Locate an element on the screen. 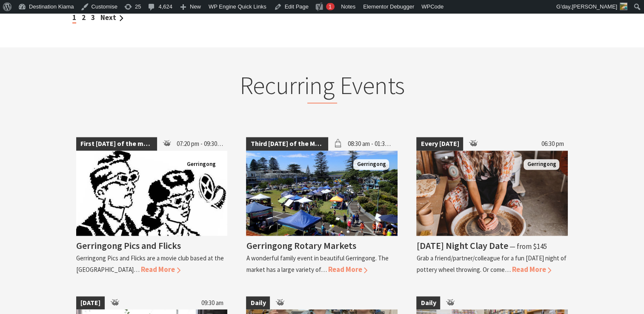 This screenshot has width=644, height=314. h2: Recurring Events is located at coordinates (322, 87).